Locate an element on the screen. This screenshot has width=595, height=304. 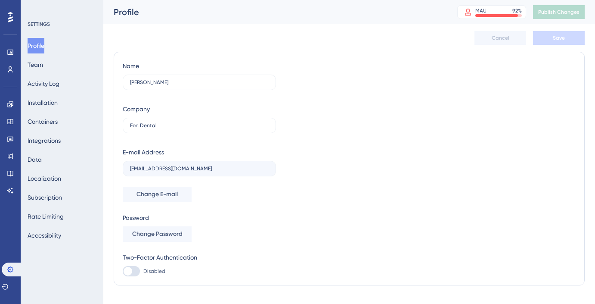
div: Password is located at coordinates (199, 217).